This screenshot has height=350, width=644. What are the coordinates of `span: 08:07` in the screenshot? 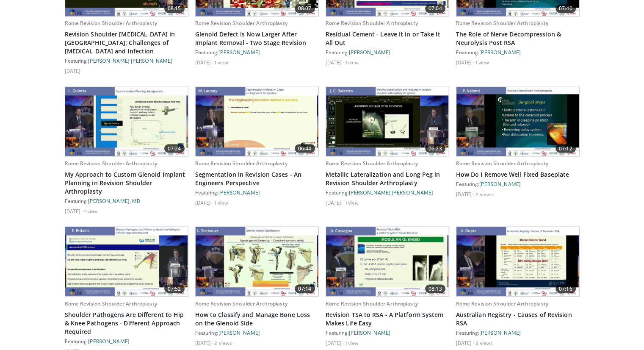 It's located at (305, 9).